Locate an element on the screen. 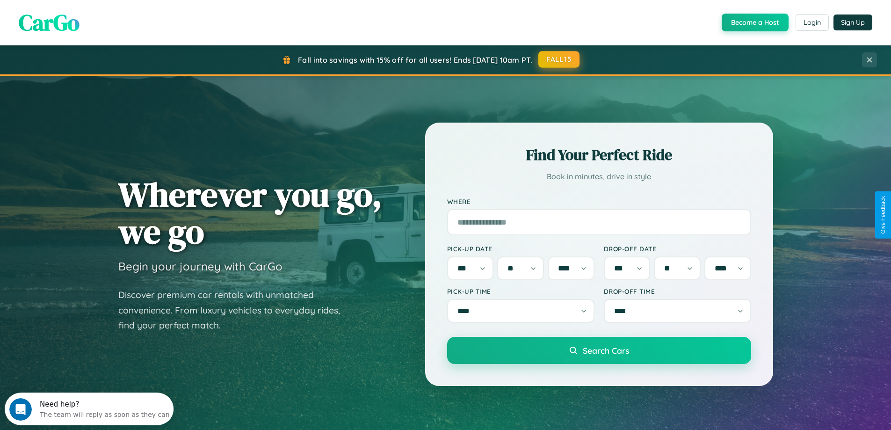  button: Become a Host is located at coordinates (755, 22).